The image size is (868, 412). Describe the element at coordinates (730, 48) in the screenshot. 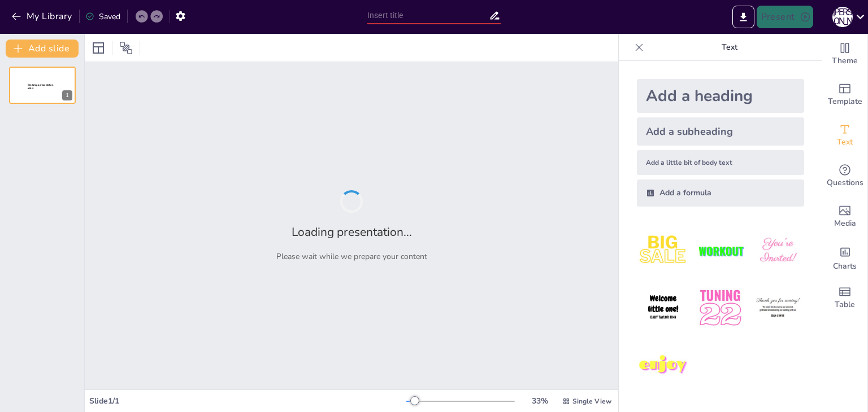

I see `p: Text` at that location.